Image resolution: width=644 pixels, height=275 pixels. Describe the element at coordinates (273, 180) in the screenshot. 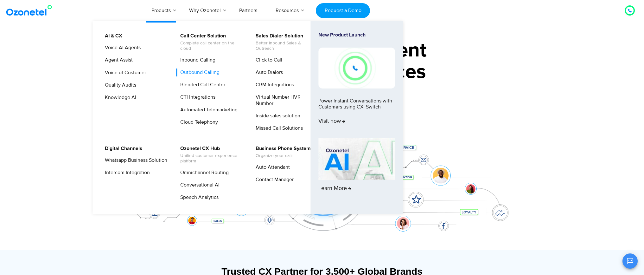

I see `a: Contact Manager` at that location.